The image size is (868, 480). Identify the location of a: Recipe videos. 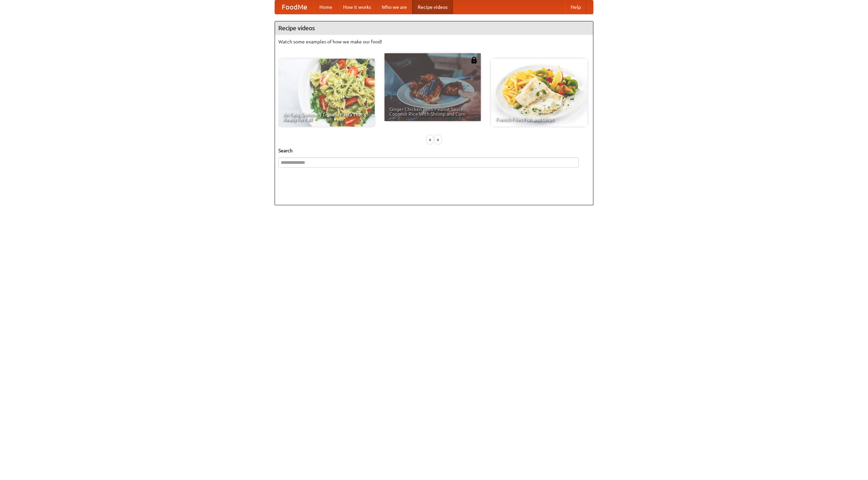
(433, 7).